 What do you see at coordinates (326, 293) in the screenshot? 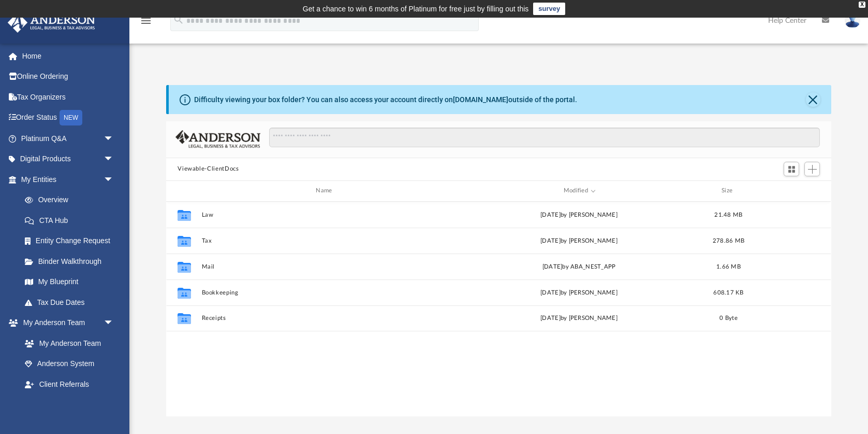
I see `button: Bookkeeping` at bounding box center [326, 293].